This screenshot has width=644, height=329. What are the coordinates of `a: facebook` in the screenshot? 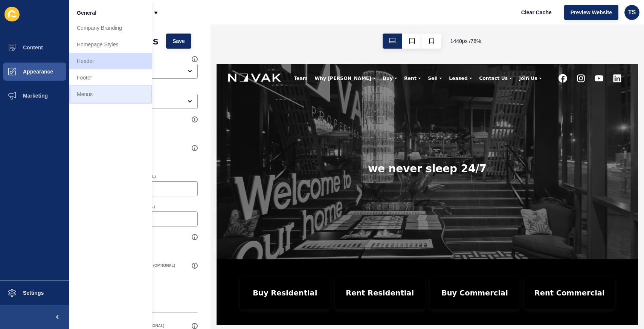 It's located at (445, 19).